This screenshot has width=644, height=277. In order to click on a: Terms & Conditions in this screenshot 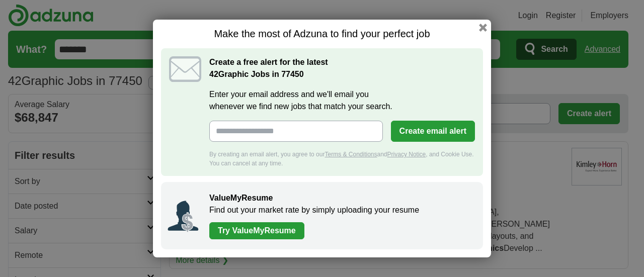, I will do `click(350, 154)`.